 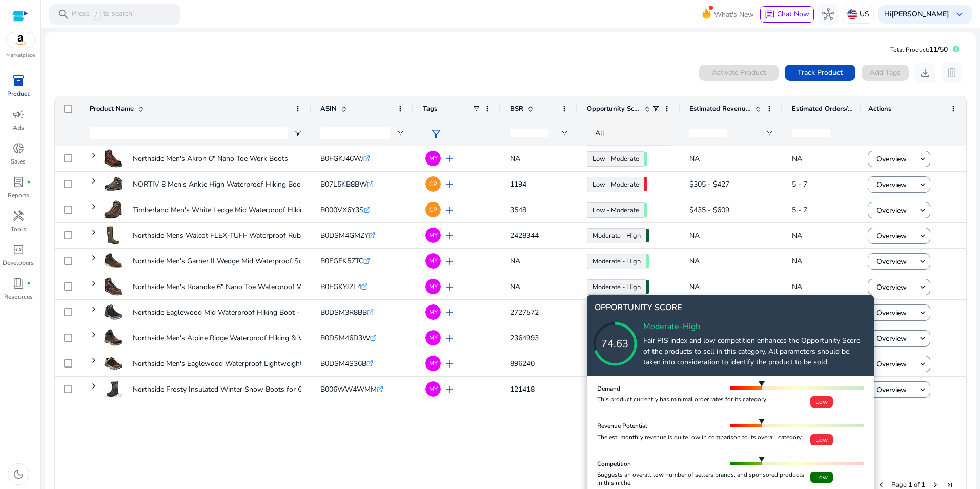 What do you see at coordinates (704, 479) in the screenshot?
I see `div: Suggests an overall low number of sellers,brands, and sponsored products in this niche.` at bounding box center [704, 479].